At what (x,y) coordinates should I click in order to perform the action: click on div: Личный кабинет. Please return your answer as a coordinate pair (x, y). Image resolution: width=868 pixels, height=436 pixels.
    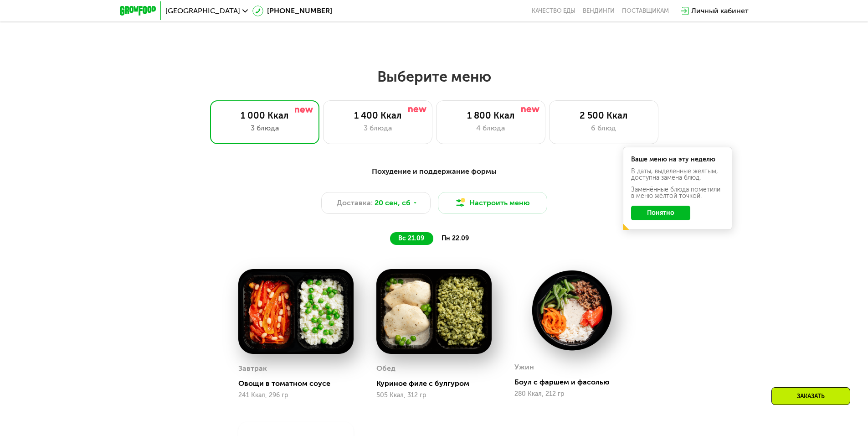
    Looking at the image, I should click on (720, 11).